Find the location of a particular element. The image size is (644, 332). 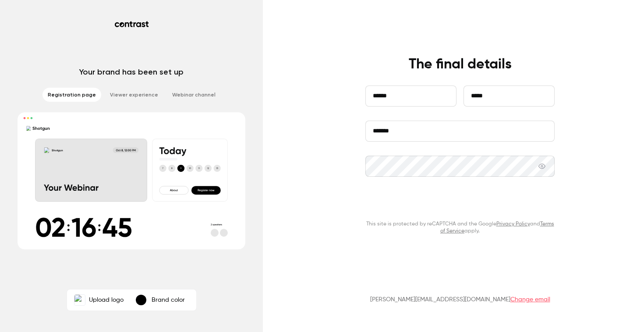

button: Brand color is located at coordinates (162, 300).